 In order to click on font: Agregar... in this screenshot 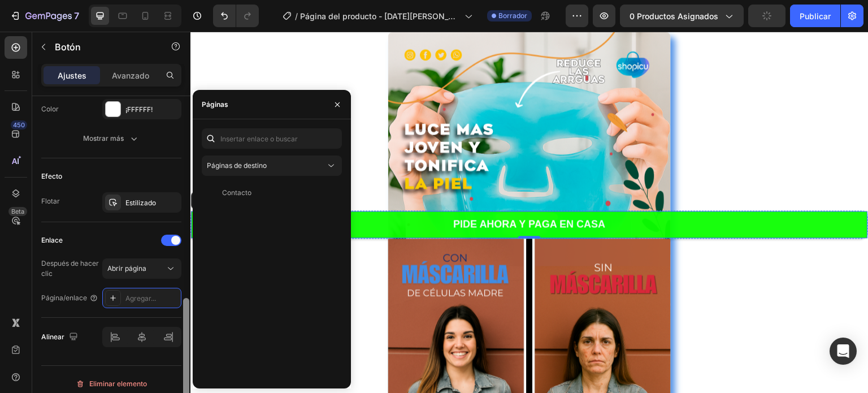, I will do `click(141, 298)`.